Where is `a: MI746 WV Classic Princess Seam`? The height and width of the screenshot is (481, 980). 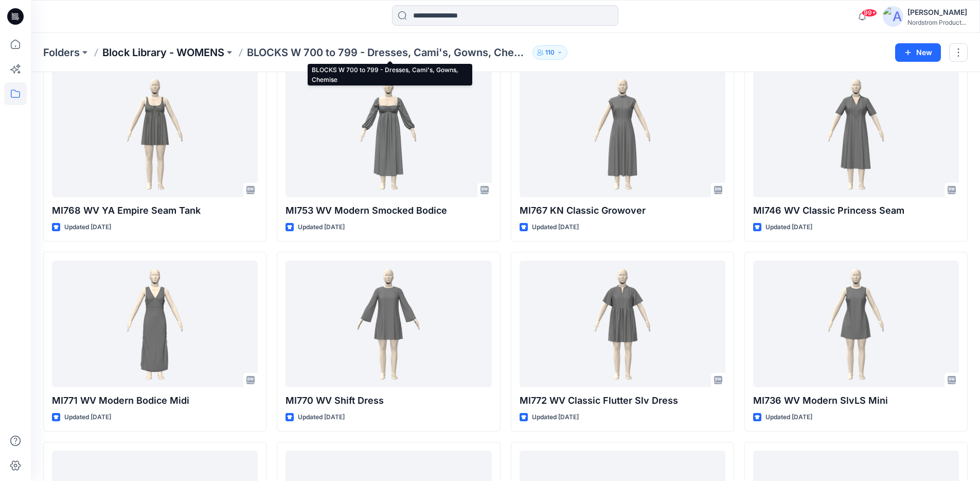
a: MI746 WV Classic Princess Seam is located at coordinates (856, 134).